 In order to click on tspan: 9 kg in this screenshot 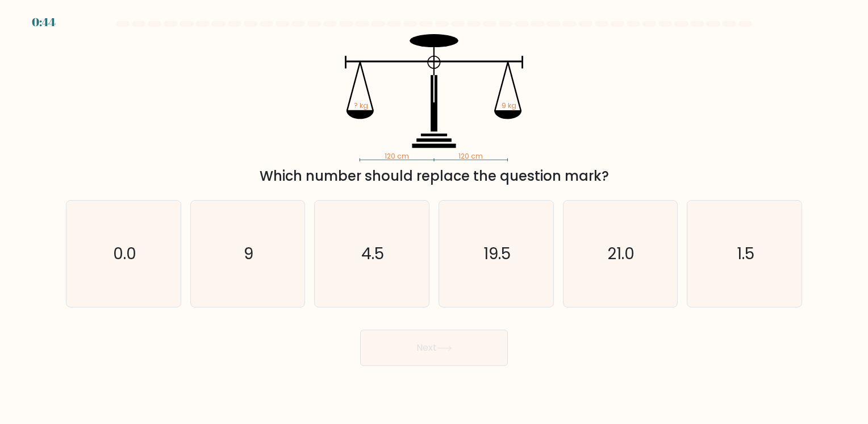, I will do `click(509, 106)`.